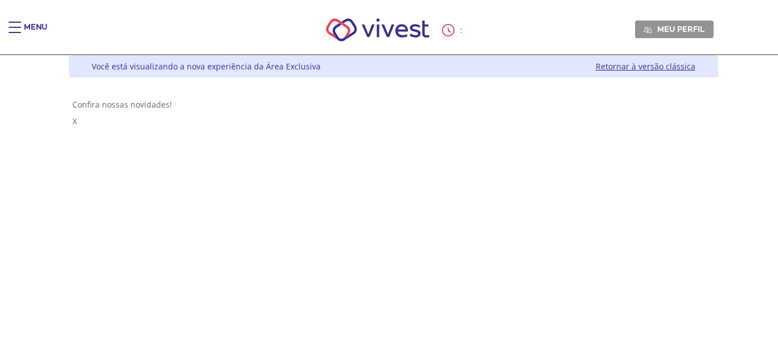  Describe the element at coordinates (393, 104) in the screenshot. I see `div: Confira nossas novidades!` at that location.